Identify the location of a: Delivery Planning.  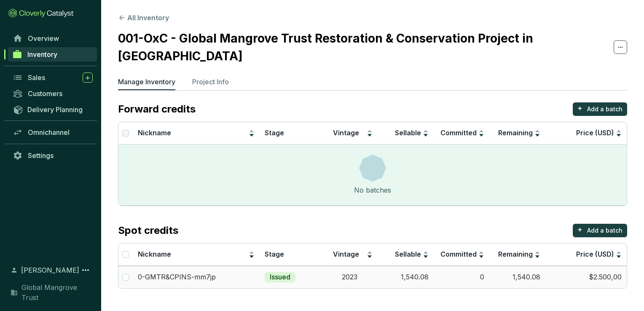
(53, 109).